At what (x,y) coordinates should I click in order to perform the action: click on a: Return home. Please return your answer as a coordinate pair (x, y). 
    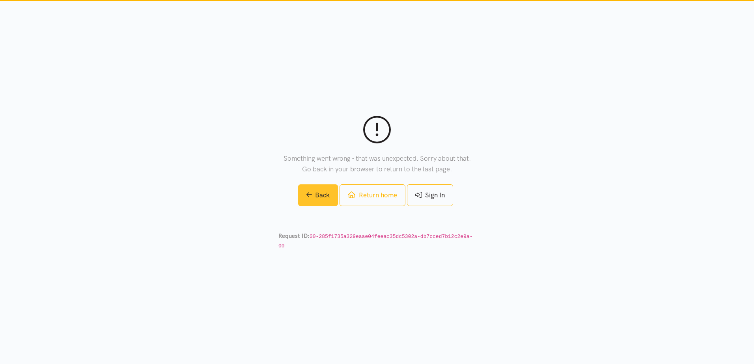
    Looking at the image, I should click on (372, 195).